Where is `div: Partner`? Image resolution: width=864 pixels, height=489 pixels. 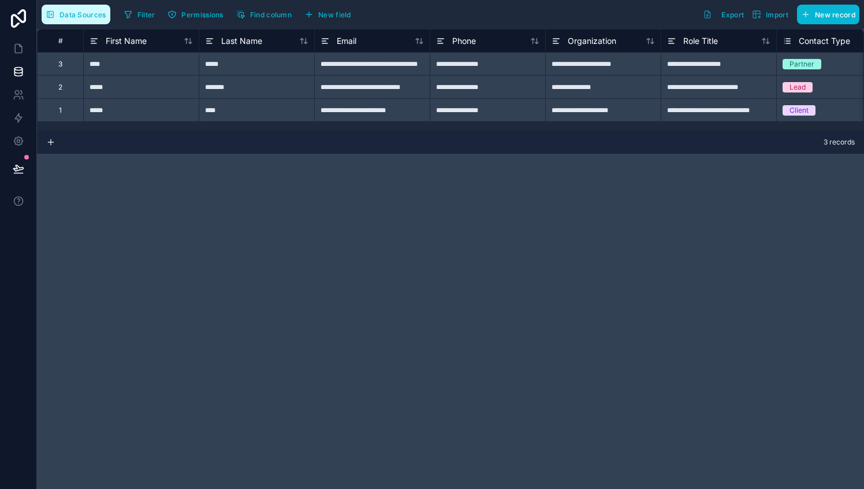
div: Partner is located at coordinates (802, 64).